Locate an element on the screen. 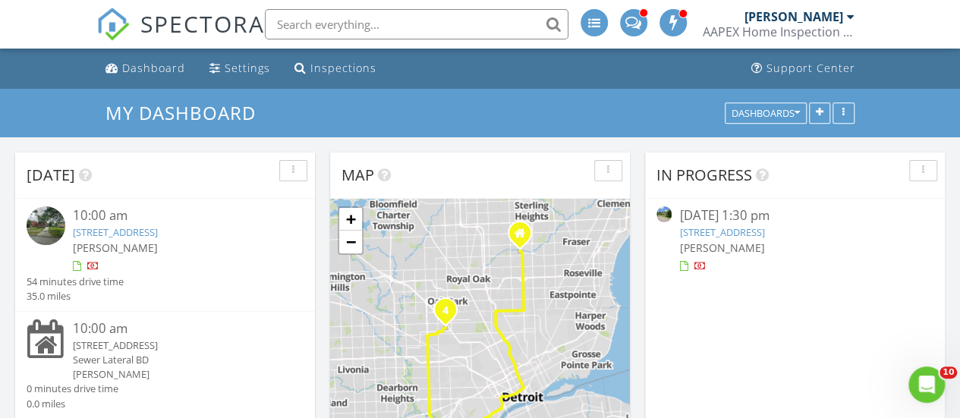  input: Search everything... is located at coordinates (417, 24).